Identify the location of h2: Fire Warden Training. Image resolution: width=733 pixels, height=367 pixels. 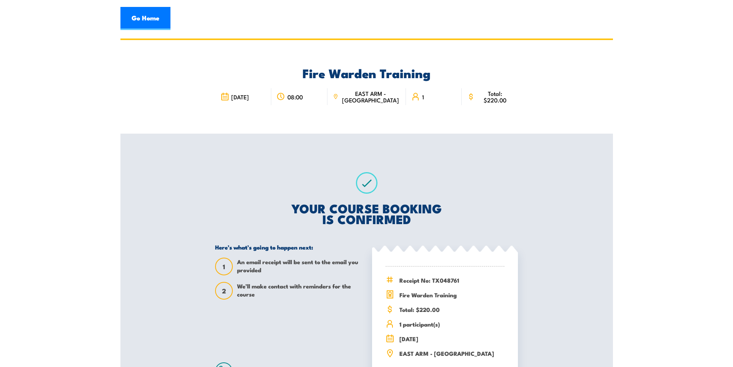
(366, 73).